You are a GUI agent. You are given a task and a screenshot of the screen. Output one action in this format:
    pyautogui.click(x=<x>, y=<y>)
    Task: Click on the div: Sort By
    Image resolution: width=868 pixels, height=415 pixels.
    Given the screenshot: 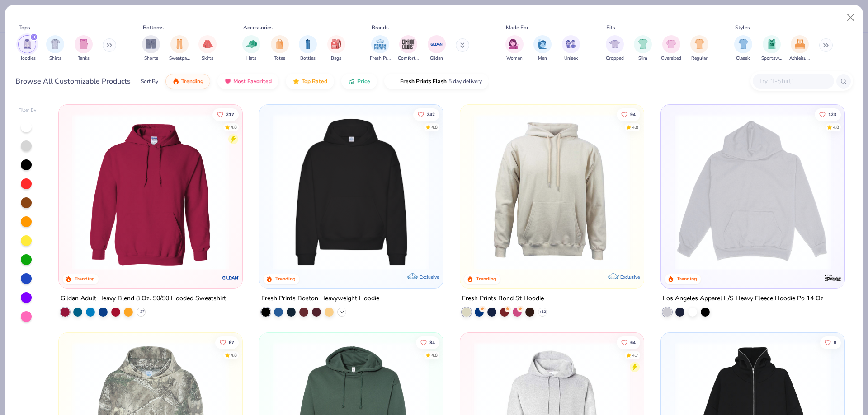 What is the action you would take?
    pyautogui.click(x=149, y=81)
    